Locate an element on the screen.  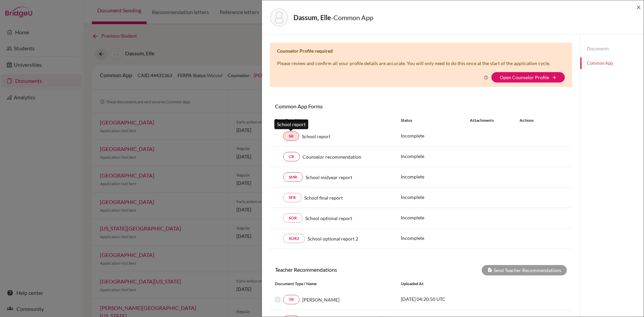
a: SR is located at coordinates (292, 136).